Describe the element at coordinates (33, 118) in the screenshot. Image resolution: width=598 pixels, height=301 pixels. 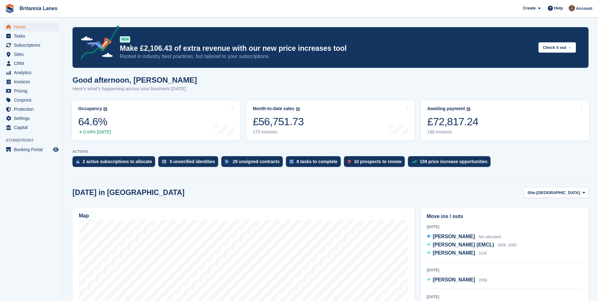
I see `span: Settings` at that location.